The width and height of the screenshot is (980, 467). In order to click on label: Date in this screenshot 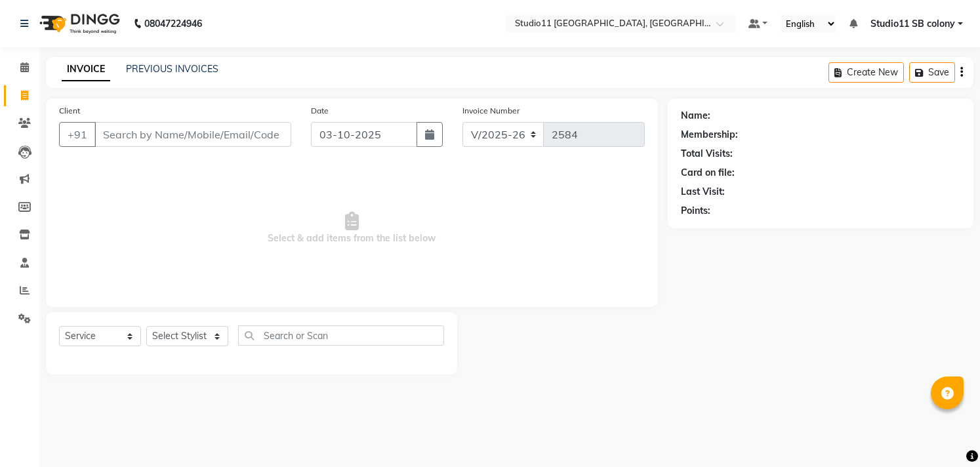, I will do `click(319, 111)`.